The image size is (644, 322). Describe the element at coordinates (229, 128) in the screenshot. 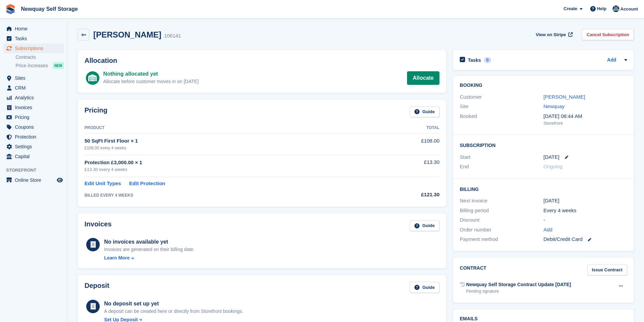

I see `th: Product` at that location.